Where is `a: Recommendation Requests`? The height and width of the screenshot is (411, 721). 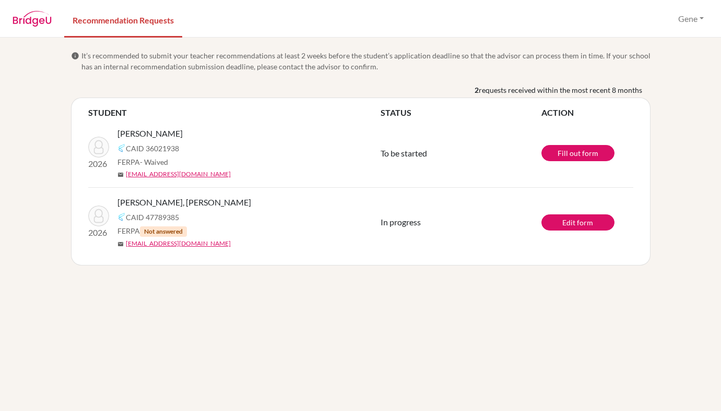
a: Recommendation Requests is located at coordinates (123, 19).